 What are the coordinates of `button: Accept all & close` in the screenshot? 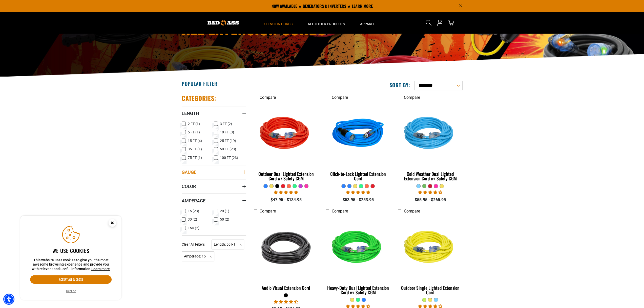 It's located at (71, 279).